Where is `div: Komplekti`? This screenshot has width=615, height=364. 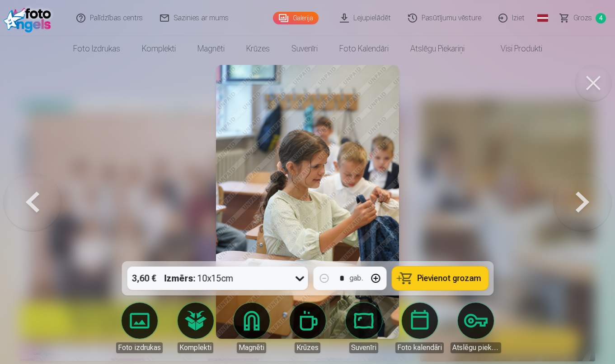
div: Komplekti is located at coordinates (195, 348).